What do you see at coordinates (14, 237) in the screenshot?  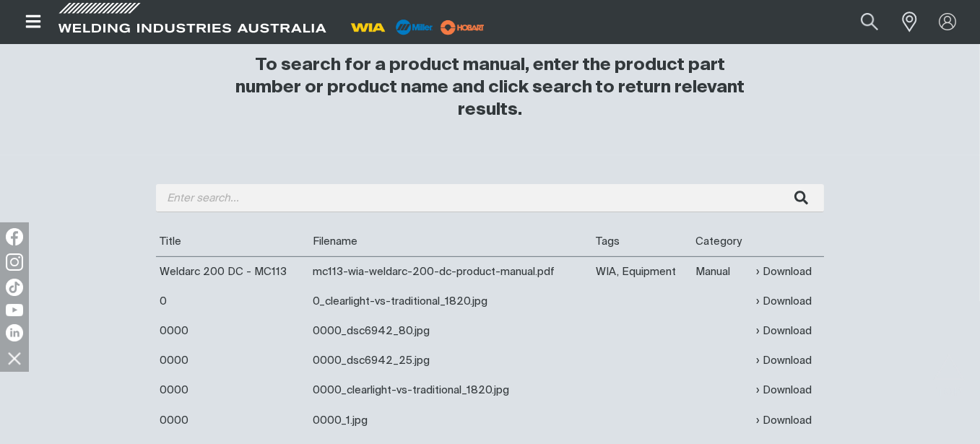 I see `img: Facebook` at bounding box center [14, 237].